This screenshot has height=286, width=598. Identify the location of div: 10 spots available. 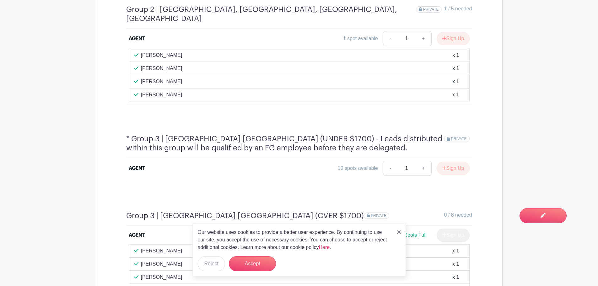
(358, 168).